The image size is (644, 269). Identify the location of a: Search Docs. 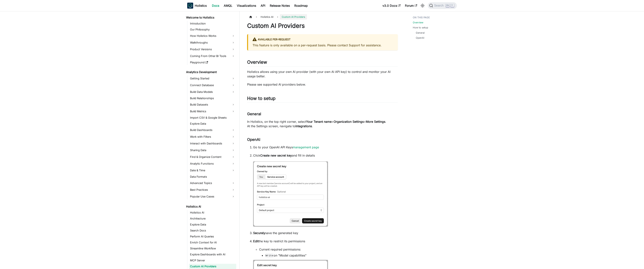
(212, 231).